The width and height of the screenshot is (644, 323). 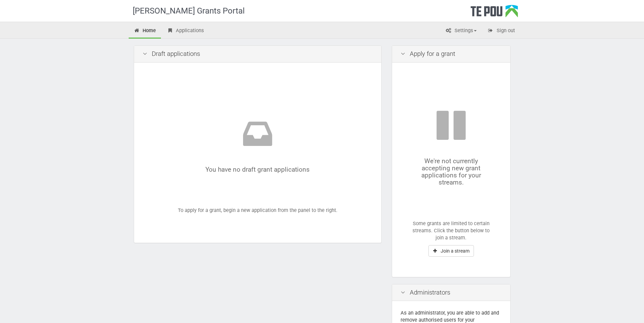 I want to click on div: We're not currently accepting new grant applications for your streams., so click(x=451, y=147).